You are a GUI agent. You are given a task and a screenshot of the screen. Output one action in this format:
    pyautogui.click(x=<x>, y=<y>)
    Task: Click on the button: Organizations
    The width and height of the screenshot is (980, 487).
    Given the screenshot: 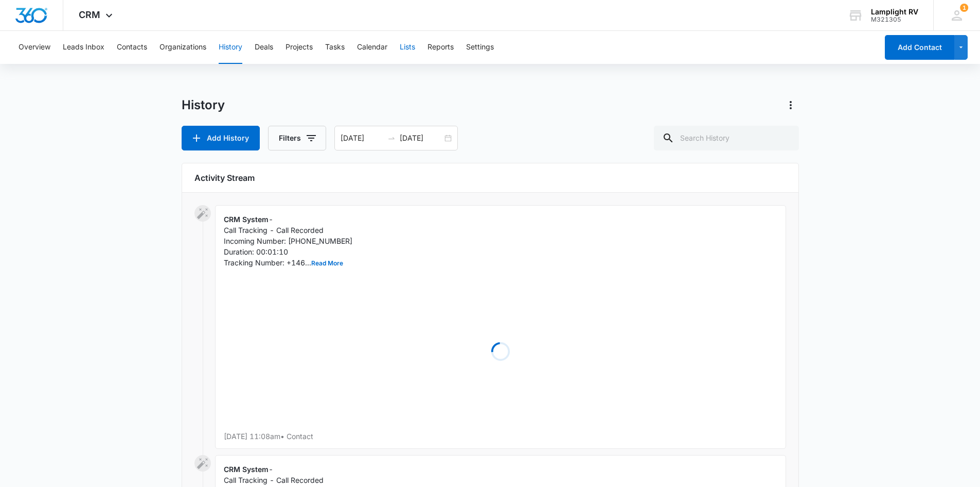 What is the action you would take?
    pyautogui.click(x=183, y=48)
    